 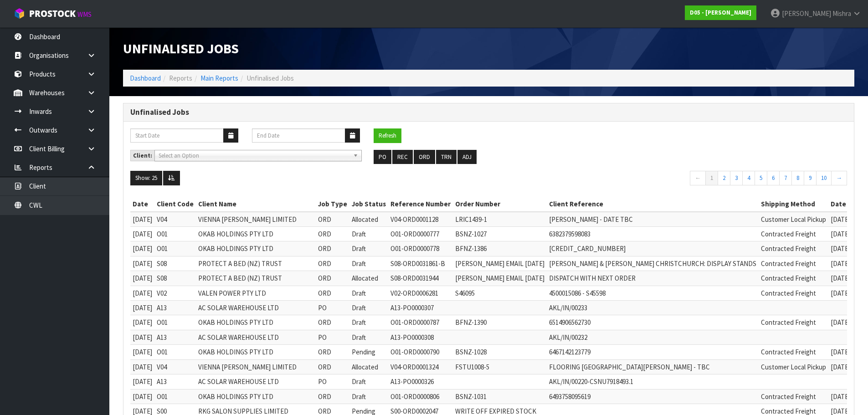 What do you see at coordinates (421, 293) in the screenshot?
I see `td: V02-ORD0006281` at bounding box center [421, 293].